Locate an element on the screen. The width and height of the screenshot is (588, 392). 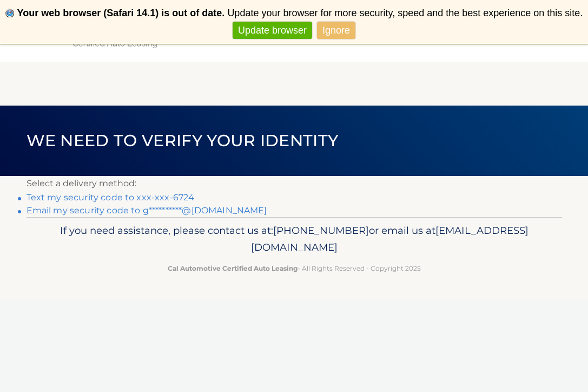
a: Text my security code to xxx-xxx-6724 is located at coordinates (110, 197).